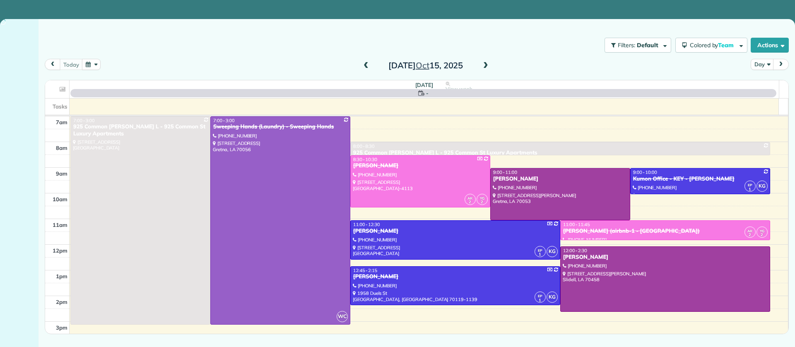 This screenshot has width=795, height=347. Describe the element at coordinates (71, 64) in the screenshot. I see `button: today` at that location.